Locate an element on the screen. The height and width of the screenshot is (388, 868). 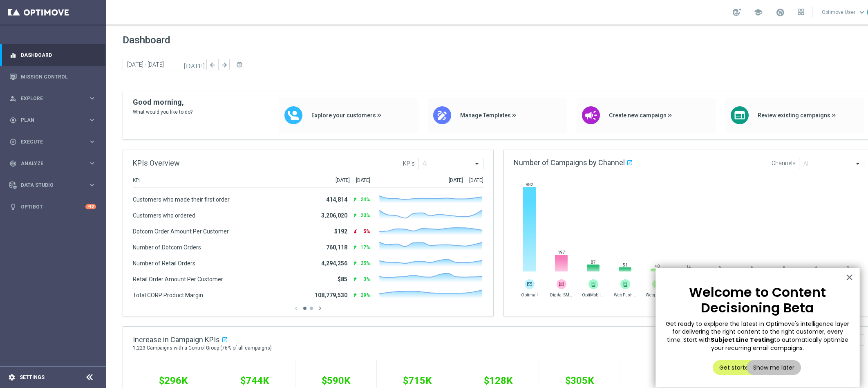
i: person_search is located at coordinates (13, 99).